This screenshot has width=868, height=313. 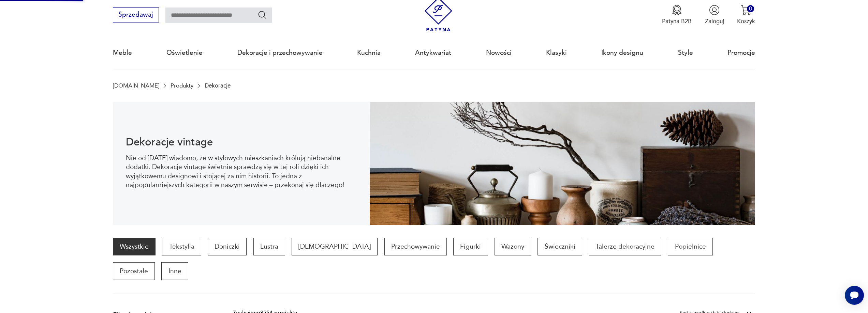 I want to click on img: Ikona medalu, so click(x=676, y=10).